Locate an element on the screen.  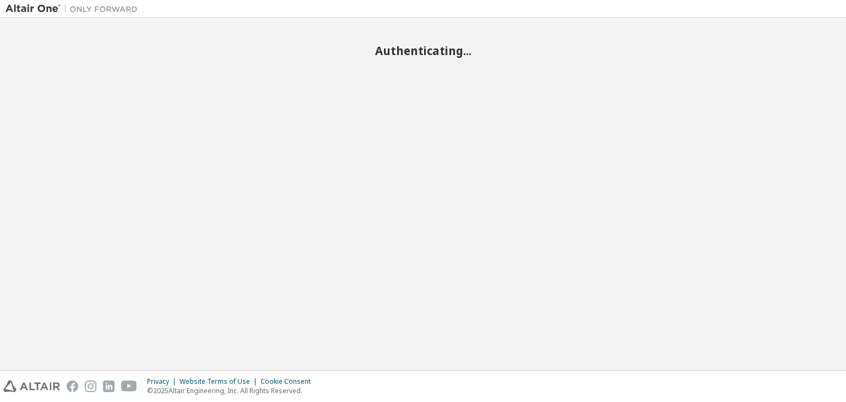
img: facebook.svg is located at coordinates (72, 386).